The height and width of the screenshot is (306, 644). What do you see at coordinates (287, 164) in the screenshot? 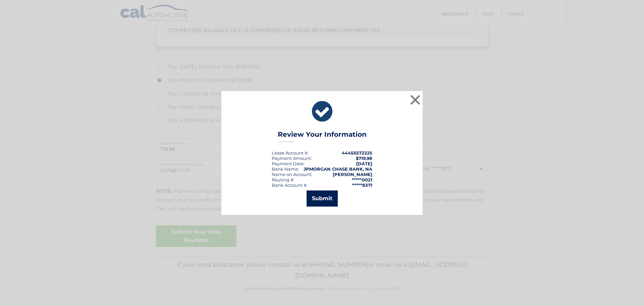
I see `span: Payment Date` at bounding box center [287, 164].